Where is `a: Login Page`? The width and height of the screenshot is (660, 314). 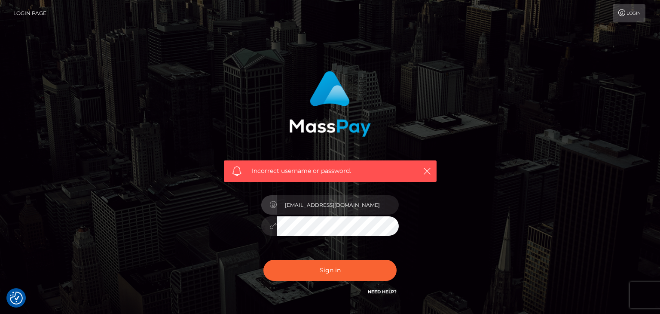 a: Login Page is located at coordinates (30, 13).